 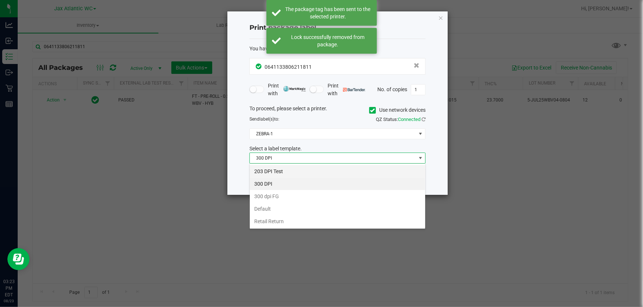 What do you see at coordinates (400, 119) in the screenshot?
I see `span: QZ Status:` at bounding box center [400, 119].